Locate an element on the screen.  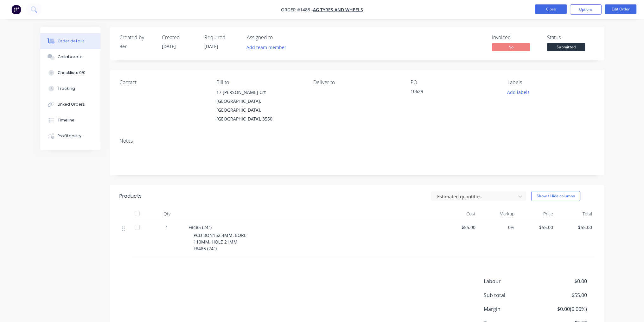
button: Collaborate is located at coordinates (70, 57).